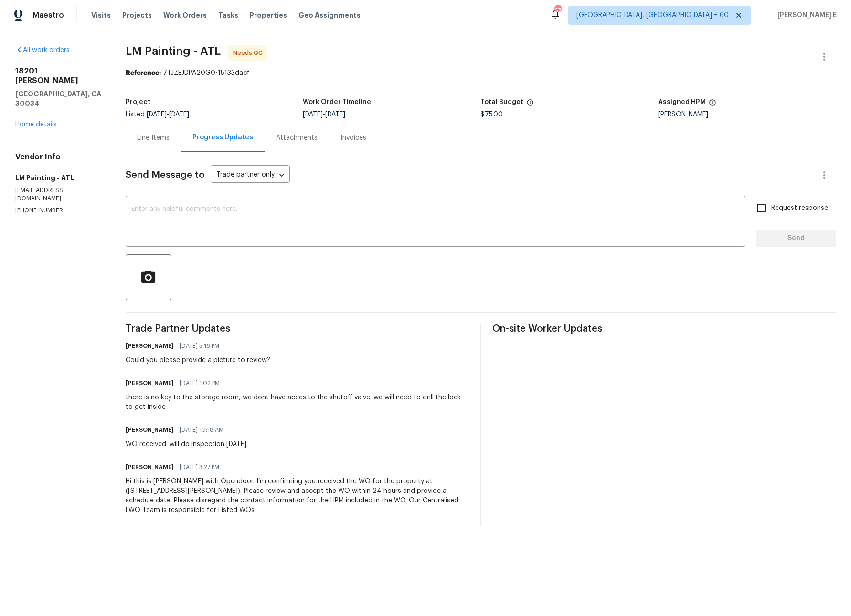 Image resolution: width=851 pixels, height=616 pixels. Describe the element at coordinates (353, 138) in the screenshot. I see `div: Invoices` at that location.